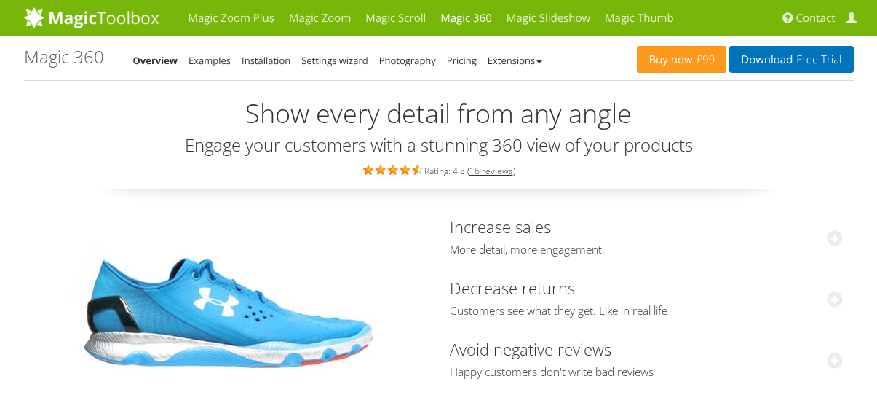 The width and height of the screenshot is (877, 395). Describe the element at coordinates (646, 297) in the screenshot. I see `a: Decrease returnsCustomers see what they get. Like in real life` at that location.